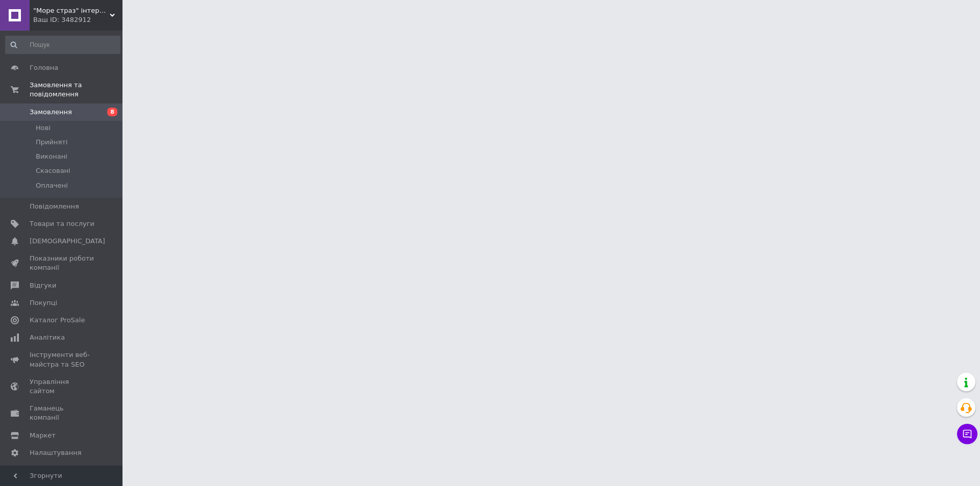 The width and height of the screenshot is (980, 486). I want to click on span: Аналітика, so click(47, 338).